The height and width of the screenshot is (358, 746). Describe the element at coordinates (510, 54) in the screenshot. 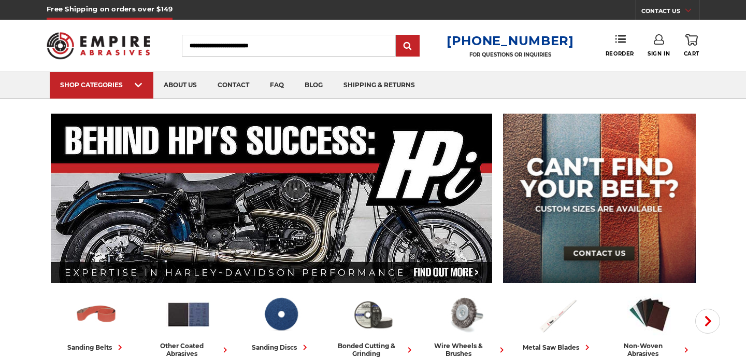

I see `p: FOR QUESTIONS OR INQUIRIES` at that location.